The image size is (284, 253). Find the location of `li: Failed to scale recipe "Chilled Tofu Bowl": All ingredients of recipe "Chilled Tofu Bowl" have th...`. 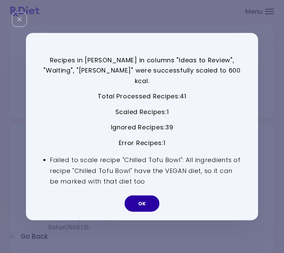

li: Failed to scale recipe "Chilled Tofu Bowl": All ingredients of recipe "Chilled Tofu Bowl" have th... is located at coordinates (145, 171).